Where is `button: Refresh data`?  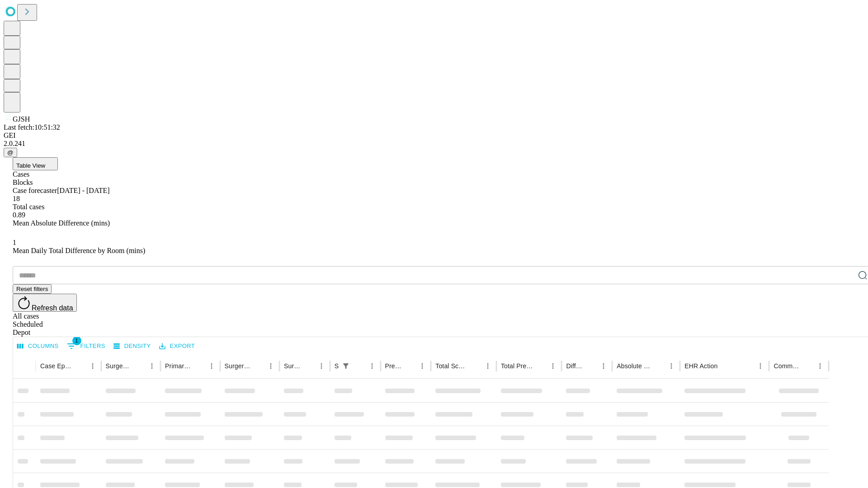
button: Refresh data is located at coordinates (45, 303).